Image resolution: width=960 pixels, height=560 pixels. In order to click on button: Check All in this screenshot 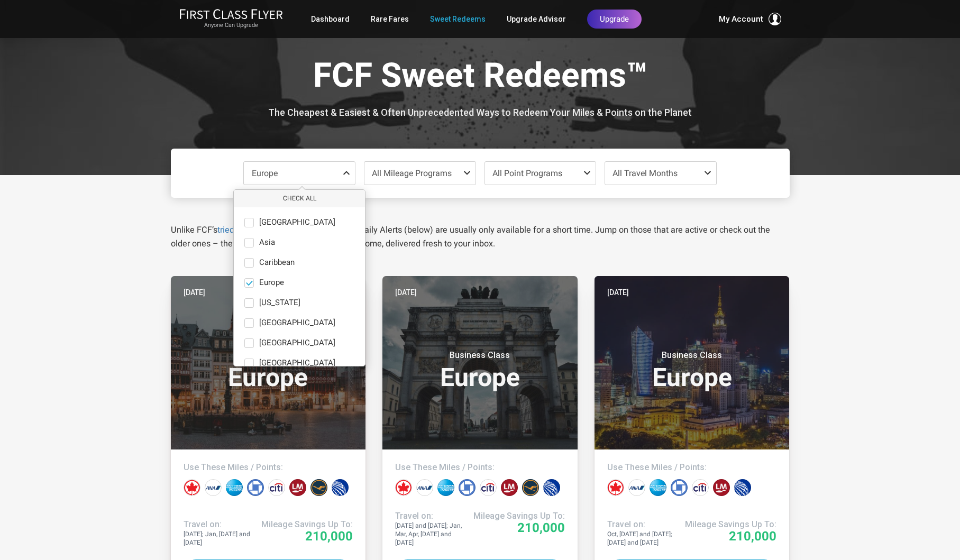, I will do `click(300, 198)`.